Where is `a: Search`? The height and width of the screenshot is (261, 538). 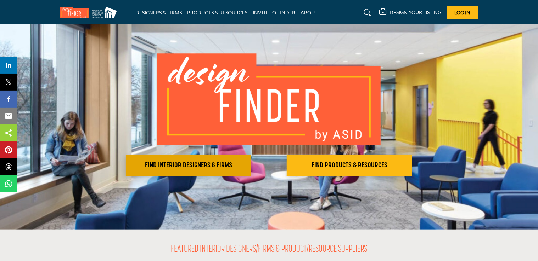
a: Search is located at coordinates (366, 13).